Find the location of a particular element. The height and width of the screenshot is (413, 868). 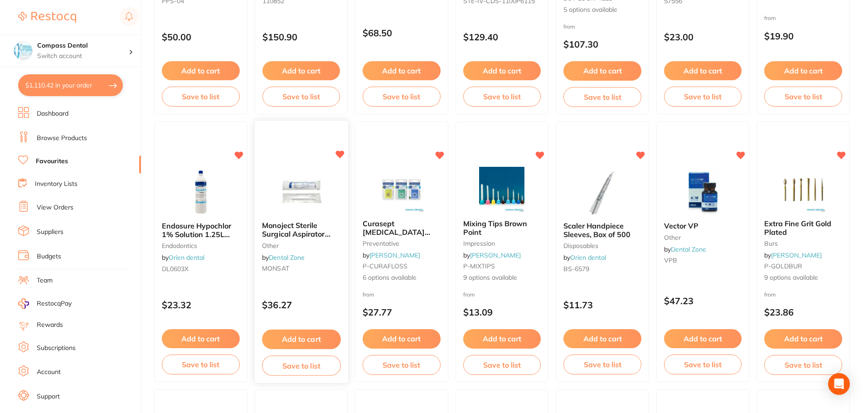

p: $23.86 is located at coordinates (803, 312).